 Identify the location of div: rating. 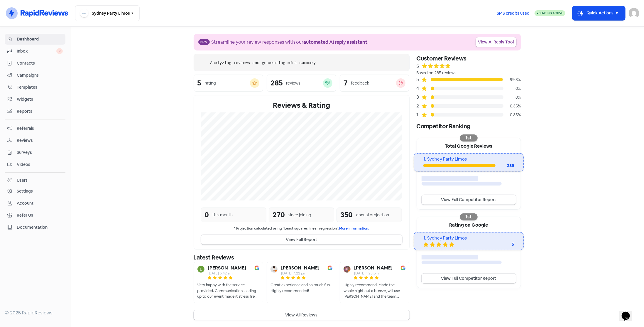
(210, 83).